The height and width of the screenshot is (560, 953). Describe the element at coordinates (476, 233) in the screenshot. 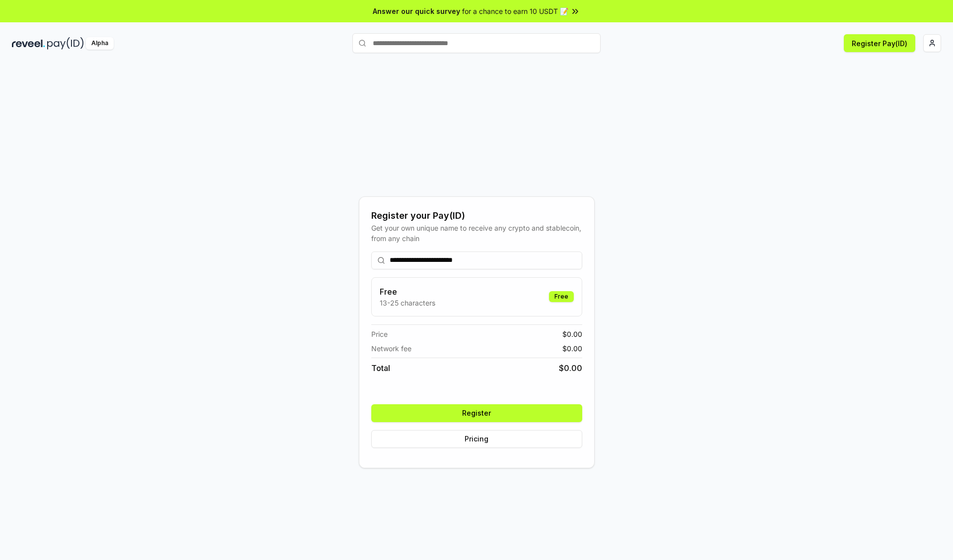

I see `div: Get your own unique name to receive any crypto and stablecoin, from any chain` at that location.